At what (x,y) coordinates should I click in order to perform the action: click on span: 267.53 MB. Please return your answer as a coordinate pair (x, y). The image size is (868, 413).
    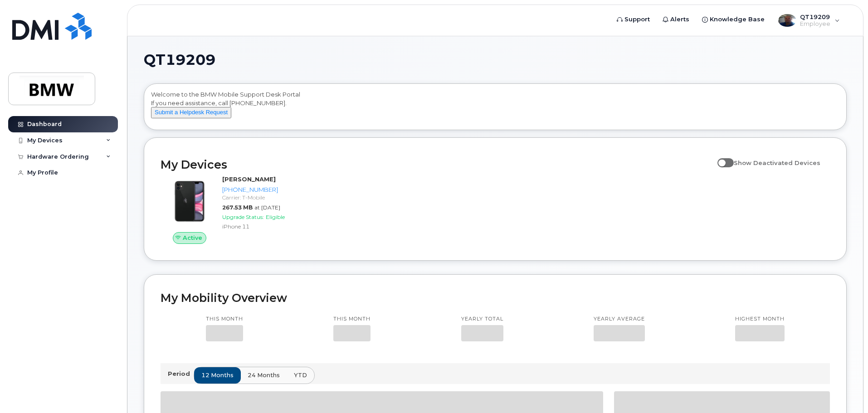
    Looking at the image, I should click on (237, 207).